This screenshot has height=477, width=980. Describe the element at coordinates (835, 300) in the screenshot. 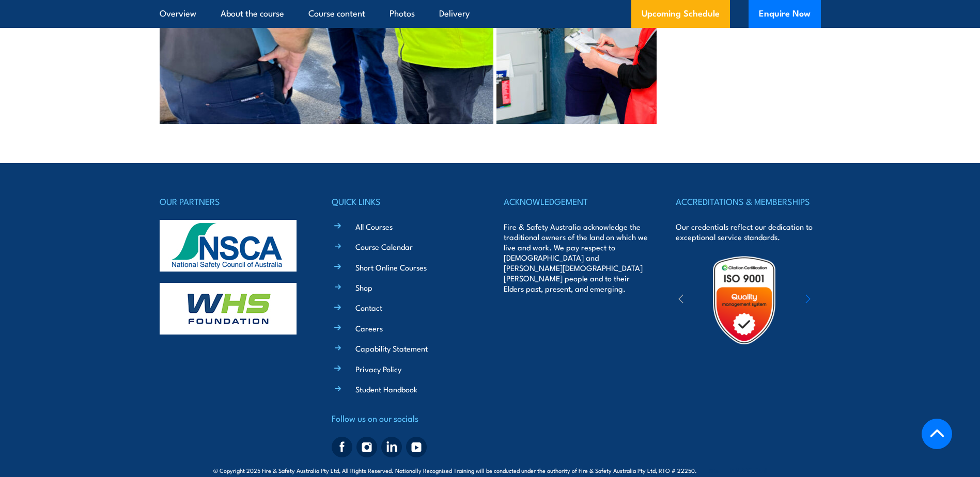

I see `img: ewpa-logo` at that location.